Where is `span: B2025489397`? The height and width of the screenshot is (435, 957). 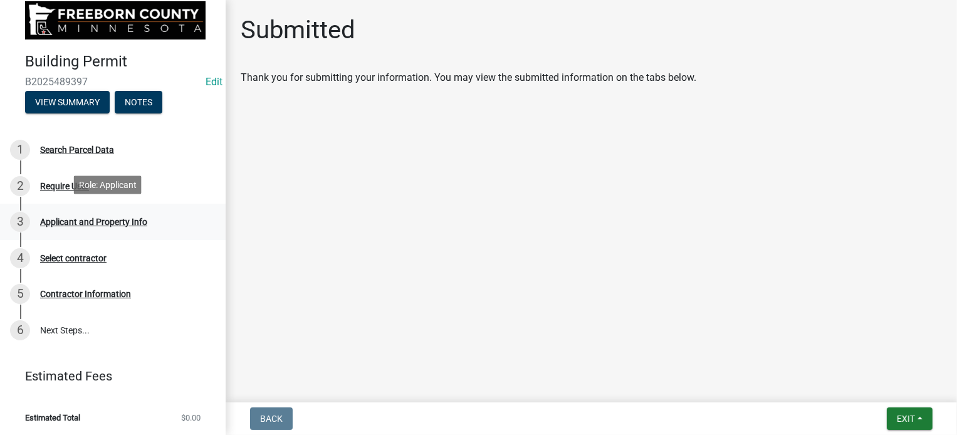
span: B2025489397 is located at coordinates (113, 82).